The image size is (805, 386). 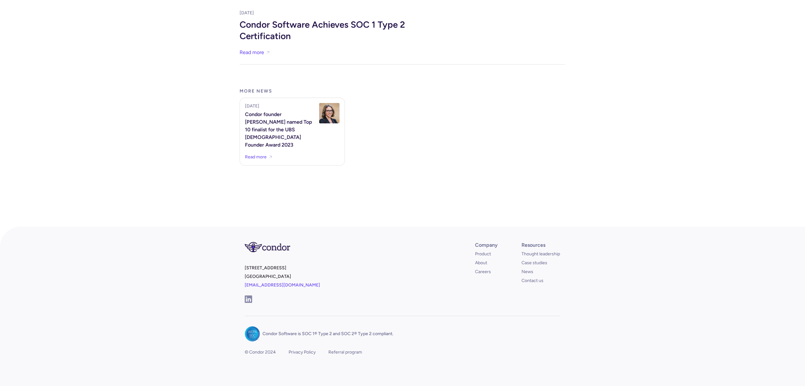 What do you see at coordinates (483, 272) in the screenshot?
I see `a: Careers` at bounding box center [483, 272].